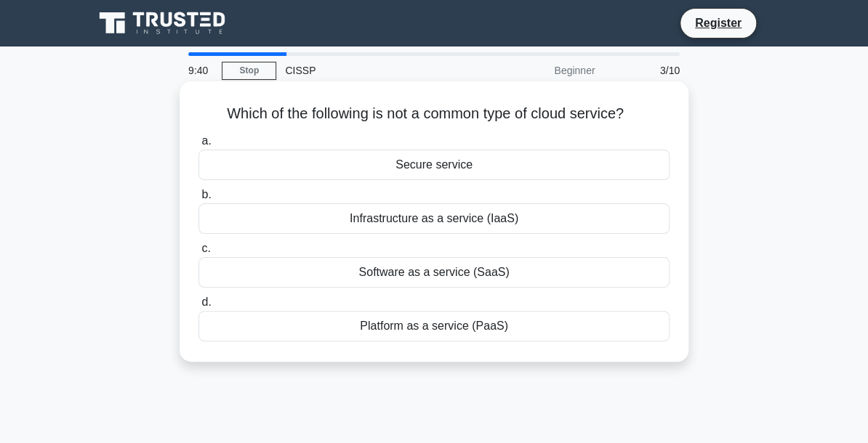 The image size is (868, 443). What do you see at coordinates (248, 70) in the screenshot?
I see `a: Stop` at bounding box center [248, 70].